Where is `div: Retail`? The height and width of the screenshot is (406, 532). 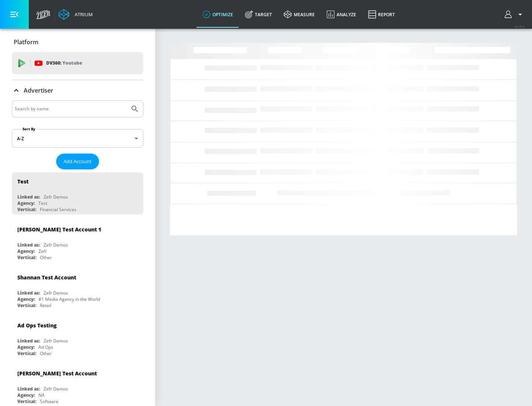 div: Retail is located at coordinates (45, 305).